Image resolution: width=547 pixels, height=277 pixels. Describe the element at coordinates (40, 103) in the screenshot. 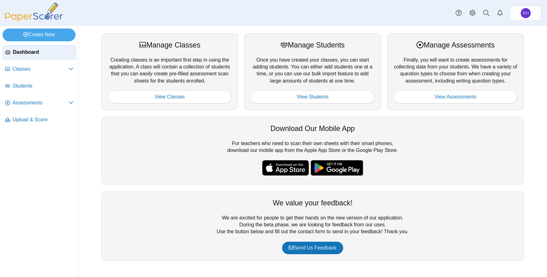

I see `span: Assessments` at that location.